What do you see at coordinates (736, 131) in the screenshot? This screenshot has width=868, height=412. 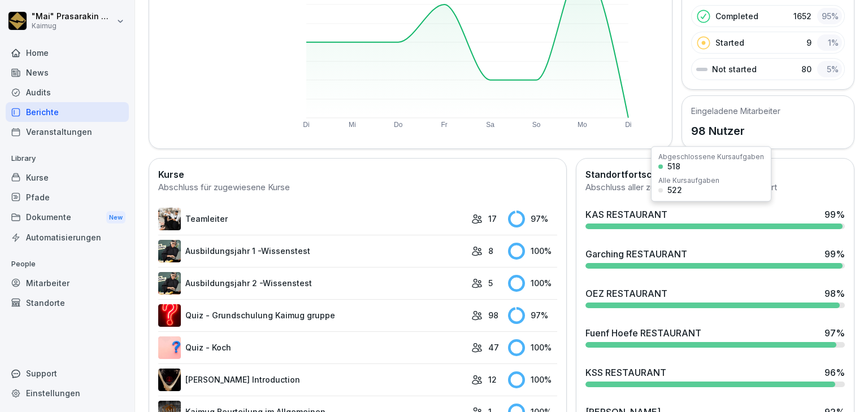 I see `p: 98 Nutzer` at bounding box center [736, 131].